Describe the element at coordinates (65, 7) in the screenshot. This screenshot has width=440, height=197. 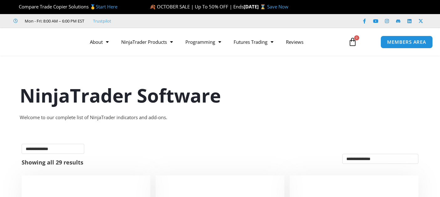
I see `span: Compare Trade Copier Solutions 🥇` at that location.